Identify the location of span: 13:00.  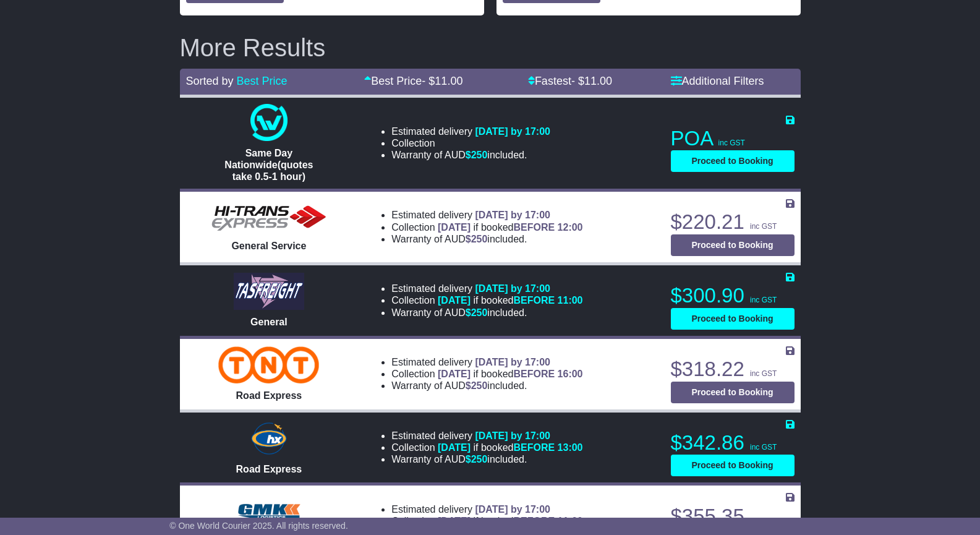
(570, 447).